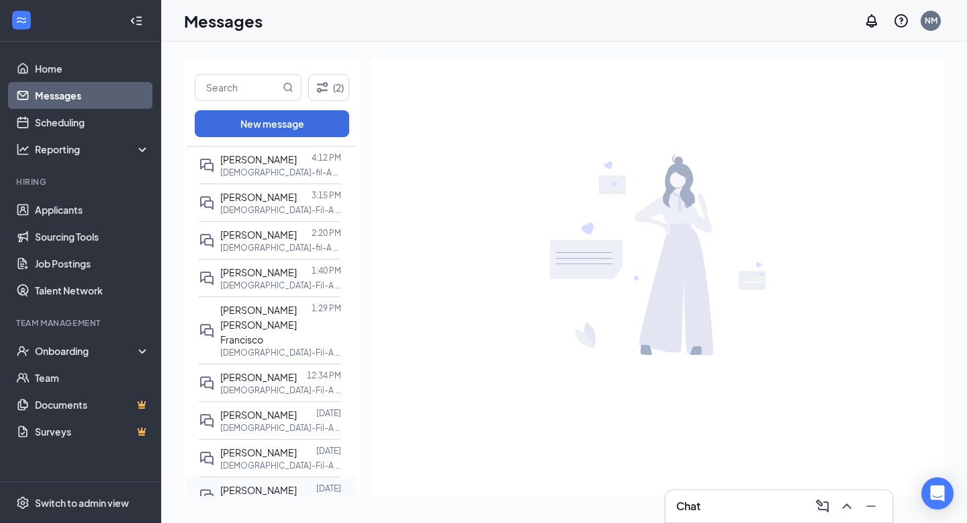  Describe the element at coordinates (81, 181) in the screenshot. I see `div: Hiring` at that location.